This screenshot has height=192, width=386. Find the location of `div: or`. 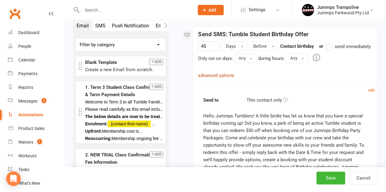

div: or is located at coordinates (342, 46).